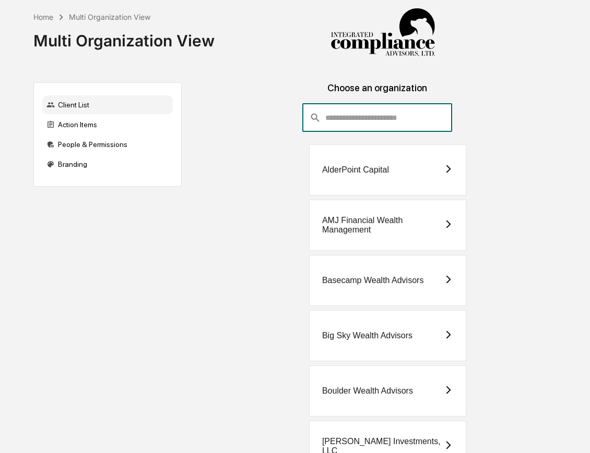 The width and height of the screenshot is (590, 453). I want to click on div: AMJ Financial Wealth Management, so click(382, 225).